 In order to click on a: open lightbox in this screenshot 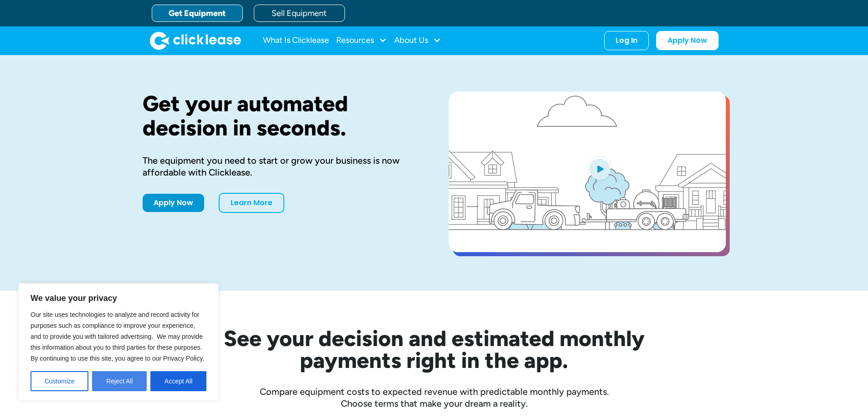, I will do `click(588, 171)`.